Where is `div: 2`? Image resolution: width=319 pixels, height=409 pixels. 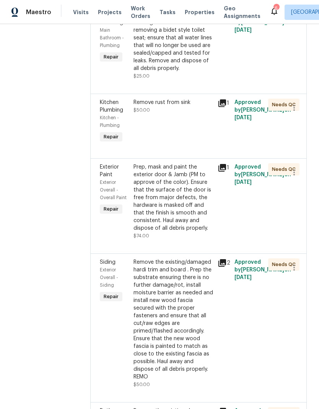
div: 2 is located at coordinates (224, 263).